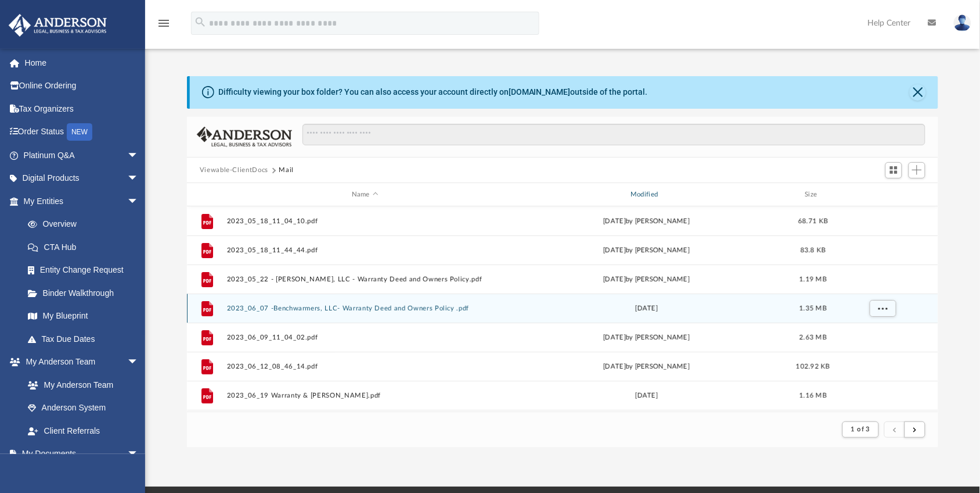  What do you see at coordinates (83, 316) in the screenshot?
I see `a: My Blueprint` at bounding box center [83, 316].